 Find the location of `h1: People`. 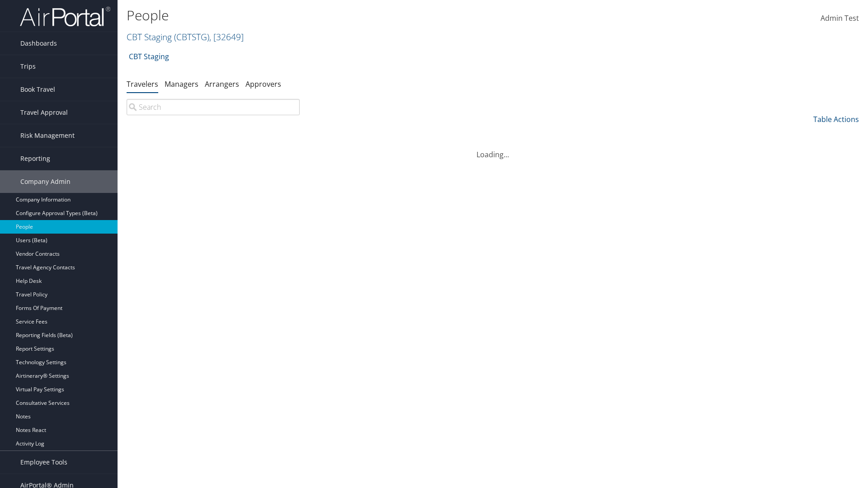

h1: People is located at coordinates (371, 16).